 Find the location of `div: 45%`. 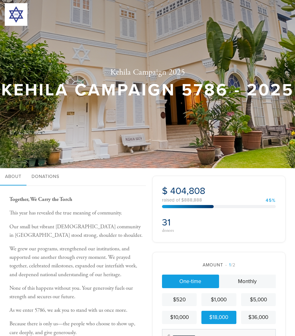

div: 45% is located at coordinates (270, 201).